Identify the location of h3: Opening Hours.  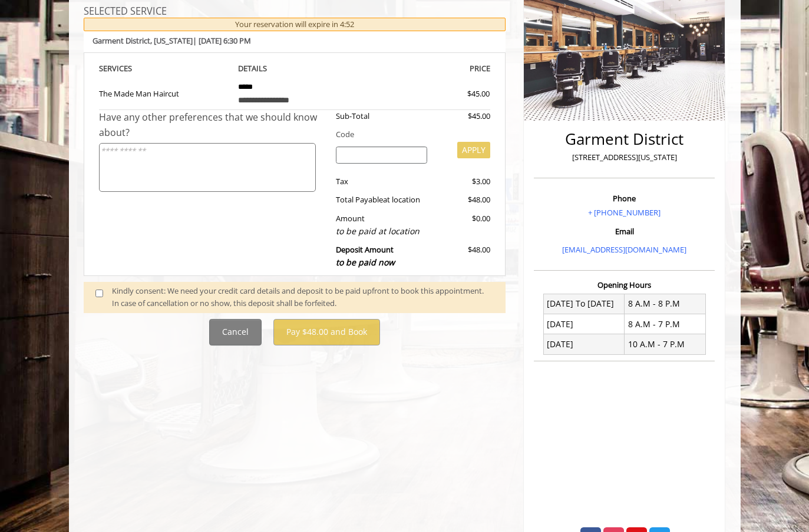
(624, 285).